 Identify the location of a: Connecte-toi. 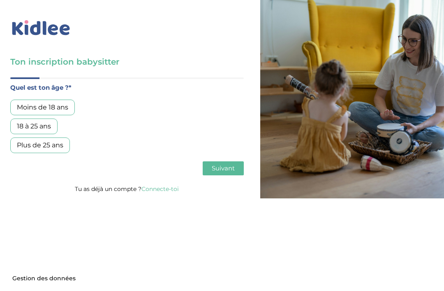
(160, 189).